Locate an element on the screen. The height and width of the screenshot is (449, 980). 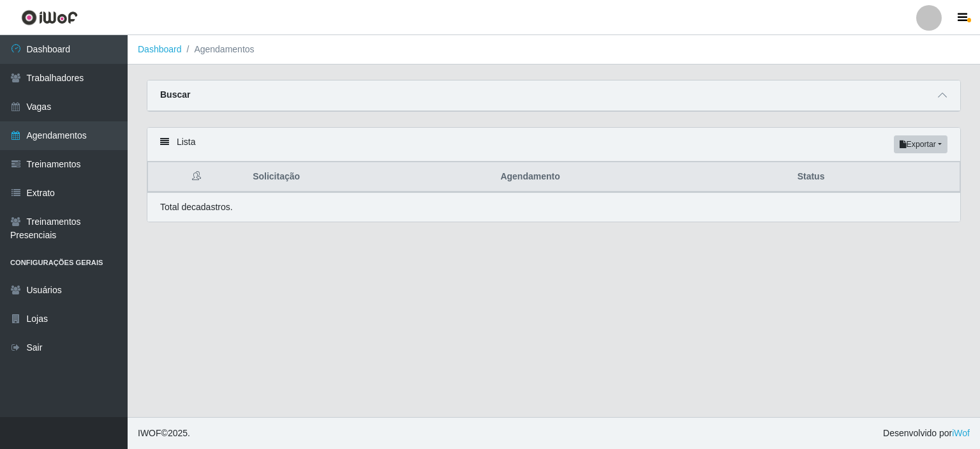
th: Solicitação is located at coordinates (369, 177).